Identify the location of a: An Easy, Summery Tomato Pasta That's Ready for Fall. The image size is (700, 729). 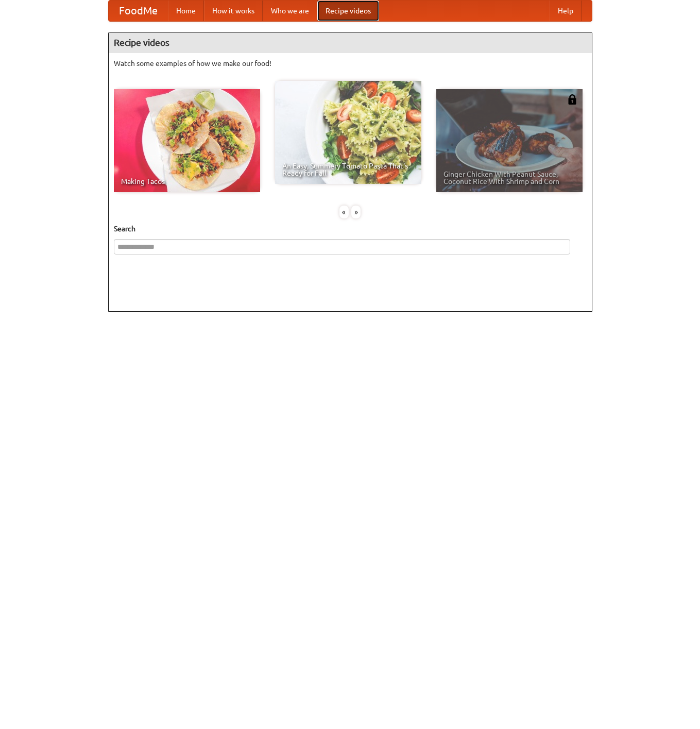
(348, 132).